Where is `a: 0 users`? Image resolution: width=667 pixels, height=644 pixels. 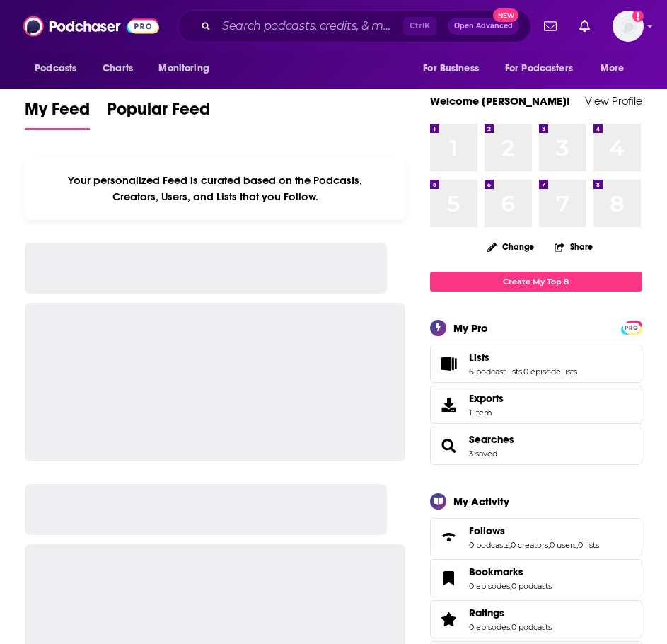 a: 0 users is located at coordinates (563, 545).